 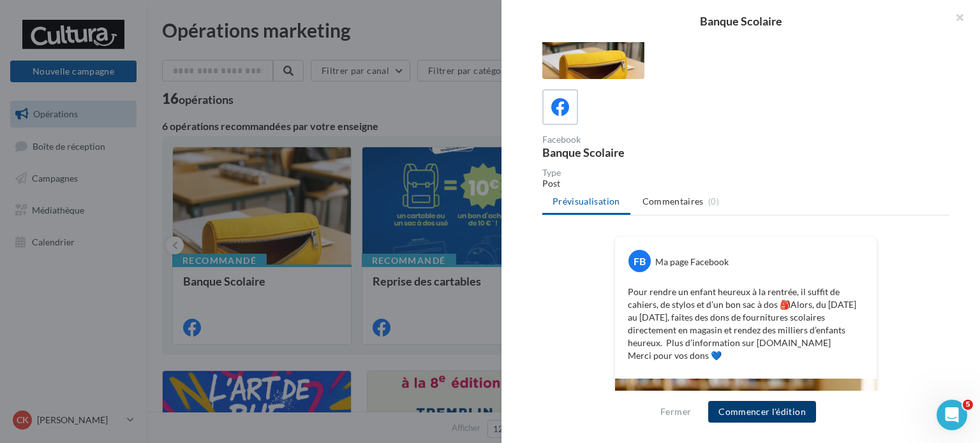 What do you see at coordinates (673, 202) in the screenshot?
I see `span: Commentaires` at bounding box center [673, 202].